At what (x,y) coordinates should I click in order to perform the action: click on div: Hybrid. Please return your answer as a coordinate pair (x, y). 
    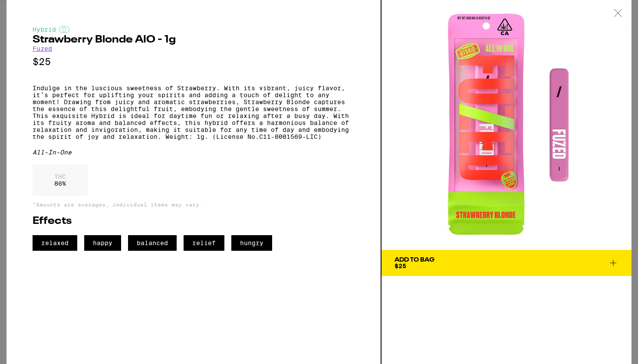
    Looking at the image, I should click on (193, 29).